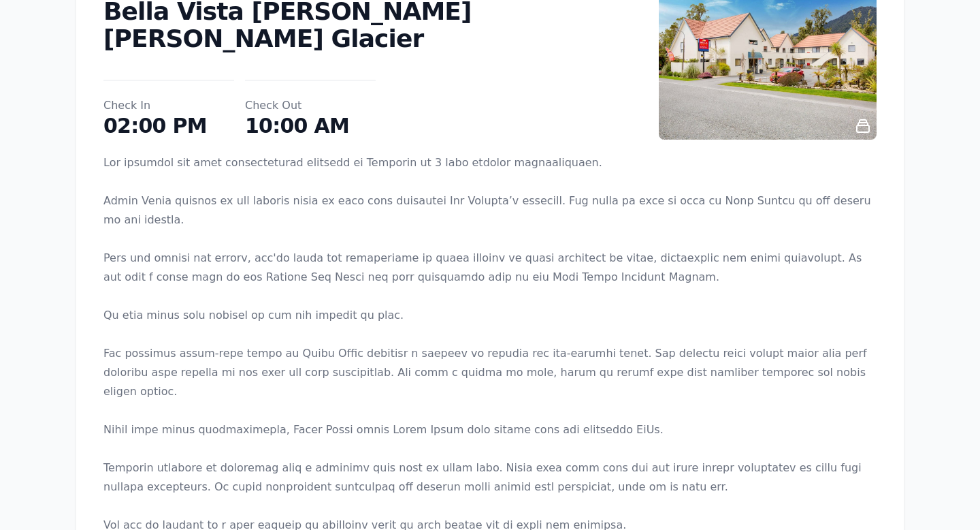 The image size is (980, 530). What do you see at coordinates (310, 105) in the screenshot?
I see `dt: Check Out` at bounding box center [310, 105].